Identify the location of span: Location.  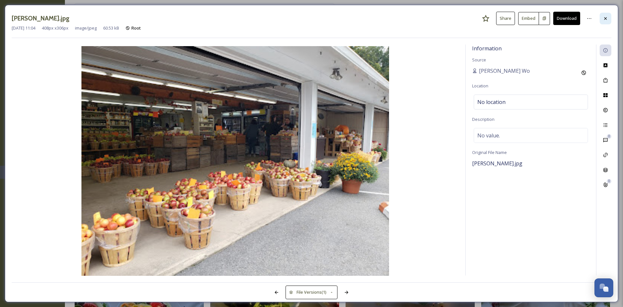
(480, 86).